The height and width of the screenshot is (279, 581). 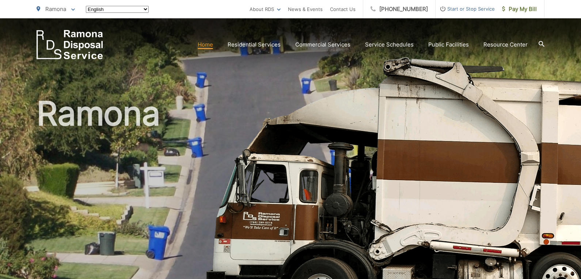 What do you see at coordinates (389, 45) in the screenshot?
I see `a: Service Schedules` at bounding box center [389, 45].